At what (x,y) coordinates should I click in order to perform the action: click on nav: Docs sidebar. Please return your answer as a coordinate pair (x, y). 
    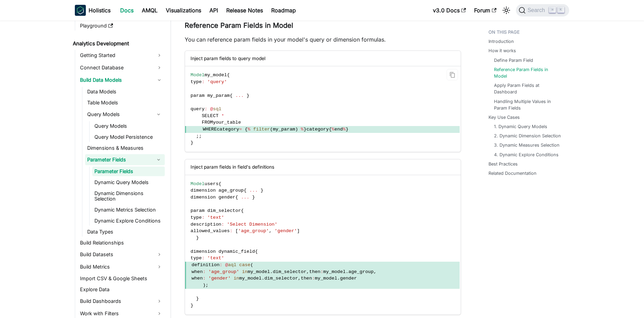
    Looking at the image, I should click on (119, 170).